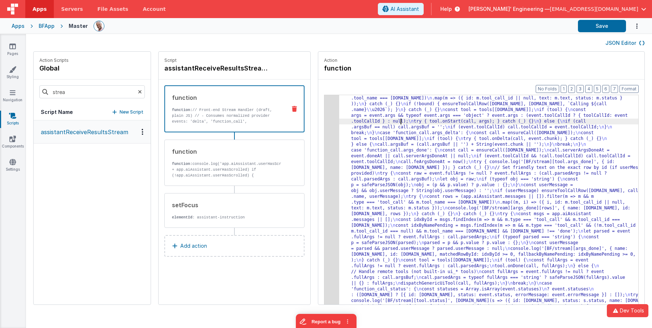  Describe the element at coordinates (401, 9) in the screenshot. I see `button: AI Assistant` at that location.